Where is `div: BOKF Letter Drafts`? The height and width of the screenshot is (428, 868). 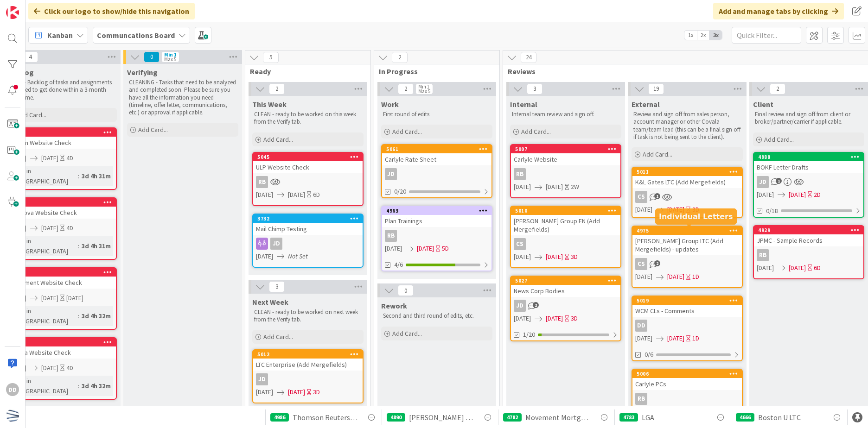
div: BOKF Letter Drafts is located at coordinates (808, 167).